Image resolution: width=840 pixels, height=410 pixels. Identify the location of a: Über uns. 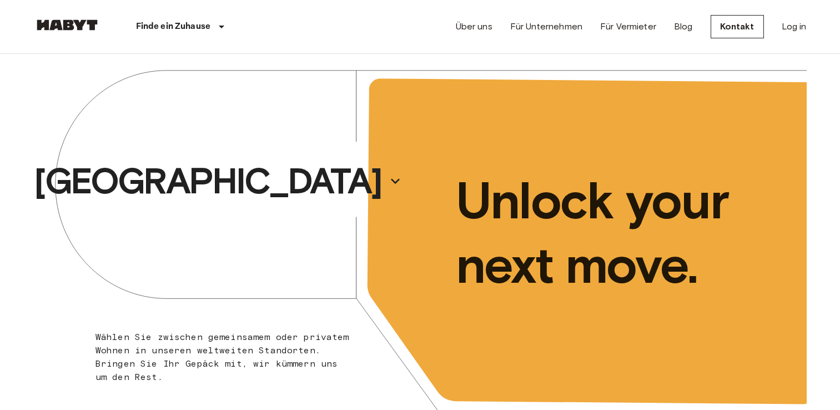
(474, 27).